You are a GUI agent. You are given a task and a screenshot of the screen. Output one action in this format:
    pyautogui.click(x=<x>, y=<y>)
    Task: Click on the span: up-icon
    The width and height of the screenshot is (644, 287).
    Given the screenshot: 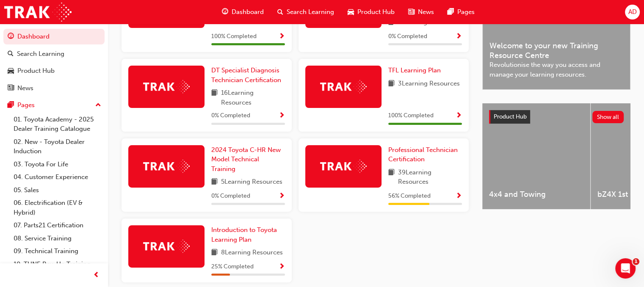 What is the action you would take?
    pyautogui.click(x=98, y=106)
    